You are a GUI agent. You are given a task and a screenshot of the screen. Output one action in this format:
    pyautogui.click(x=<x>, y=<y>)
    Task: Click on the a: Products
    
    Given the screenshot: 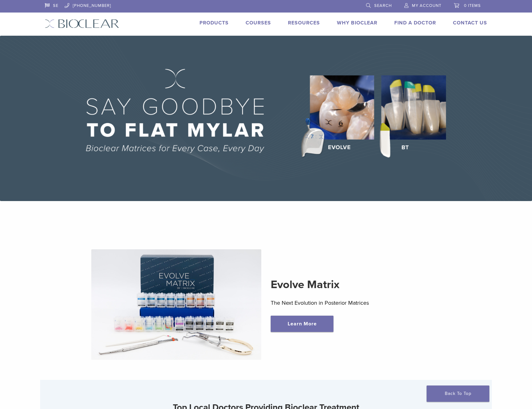 What is the action you would take?
    pyautogui.click(x=214, y=23)
    